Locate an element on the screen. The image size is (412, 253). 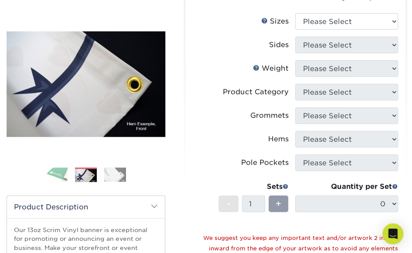
div: Sizes is located at coordinates (274, 21).